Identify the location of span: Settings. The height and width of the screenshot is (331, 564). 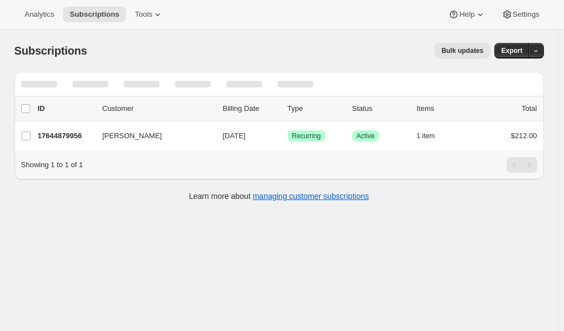
(526, 14).